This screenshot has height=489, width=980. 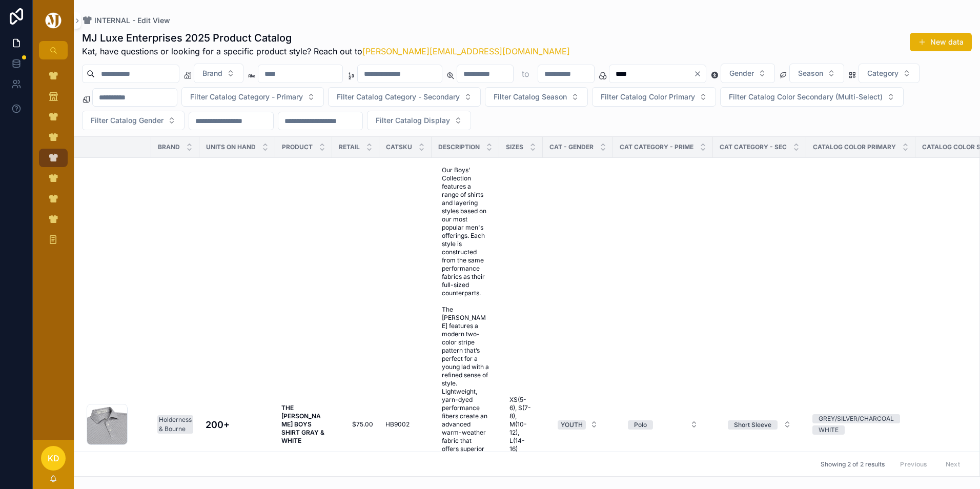 I want to click on h4: 200+, so click(x=238, y=425).